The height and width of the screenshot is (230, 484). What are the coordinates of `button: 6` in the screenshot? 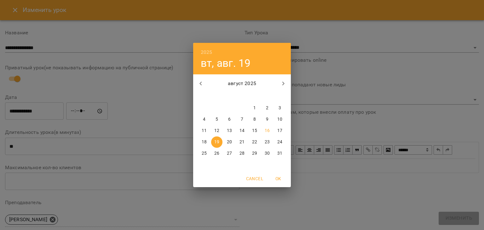 It's located at (229, 119).